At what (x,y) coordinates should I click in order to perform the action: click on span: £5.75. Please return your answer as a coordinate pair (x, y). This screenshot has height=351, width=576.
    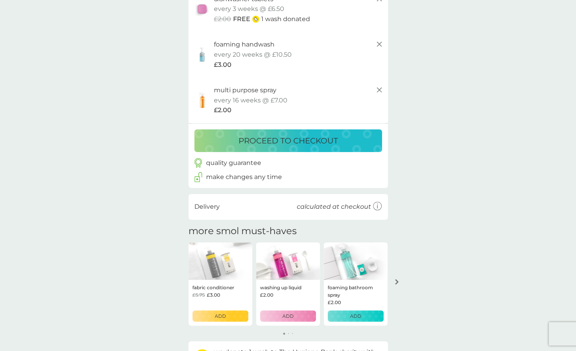
    Looking at the image, I should click on (199, 295).